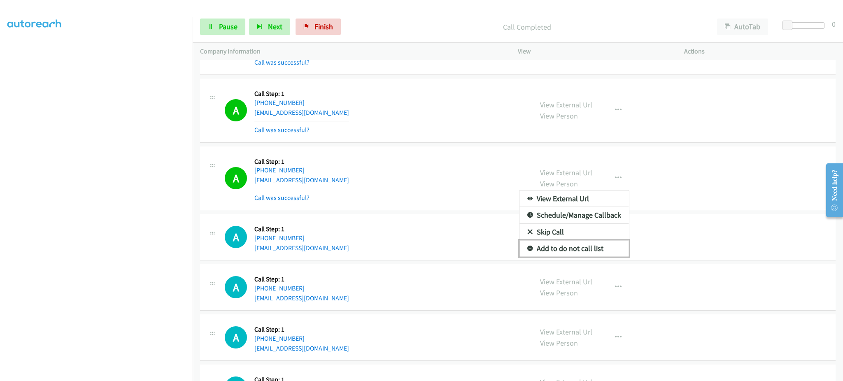  I want to click on a: Add to do not call list, so click(574, 249).